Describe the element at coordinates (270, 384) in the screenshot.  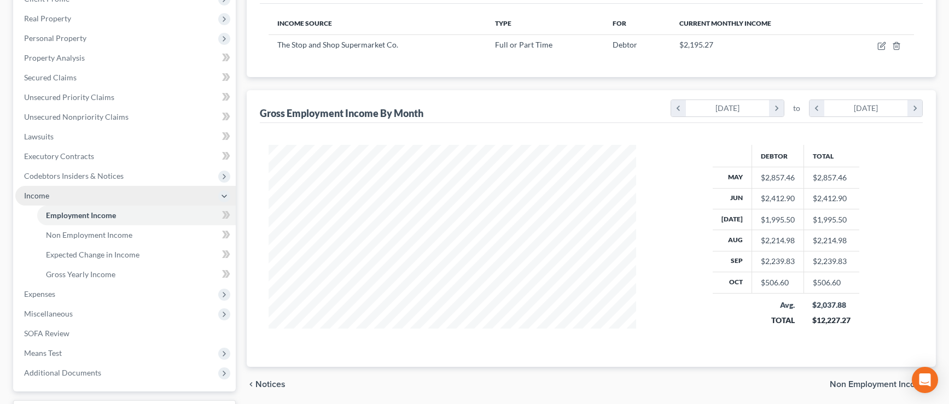
I see `span: Notices` at that location.